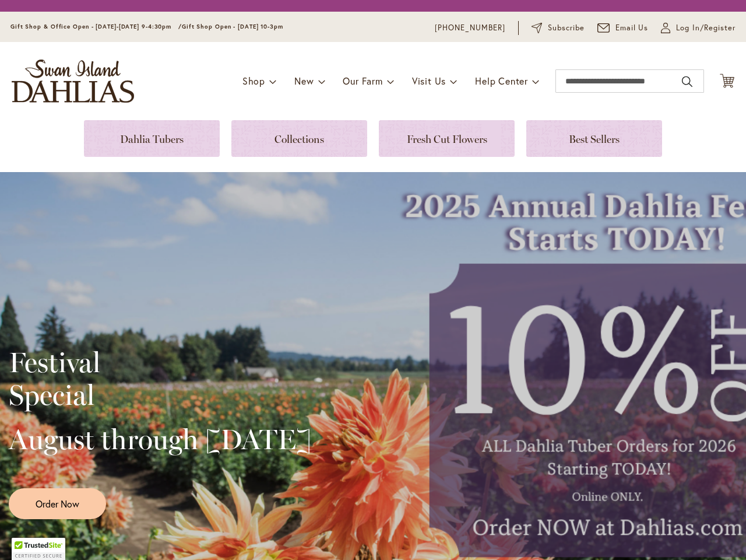 Image resolution: width=746 pixels, height=560 pixels. Describe the element at coordinates (57, 504) in the screenshot. I see `span: Order Now` at that location.